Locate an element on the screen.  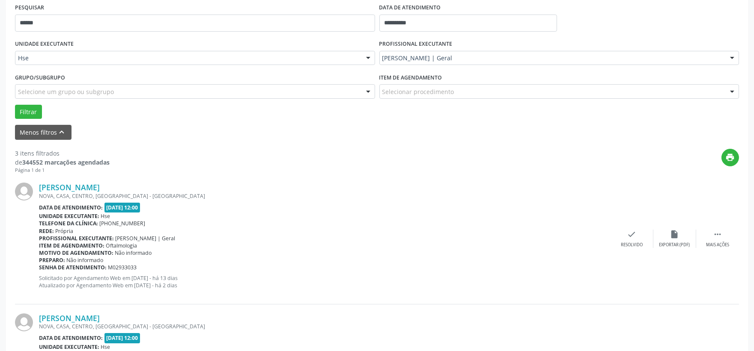
span: Oftalmologia is located at coordinates (122, 246).